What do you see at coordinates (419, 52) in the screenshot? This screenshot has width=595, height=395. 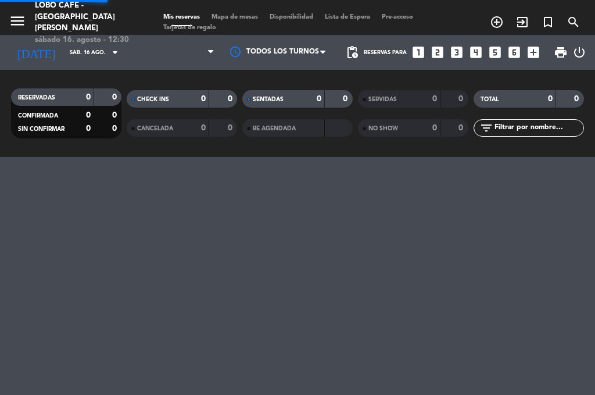 I see `i: looks_one` at bounding box center [419, 52].